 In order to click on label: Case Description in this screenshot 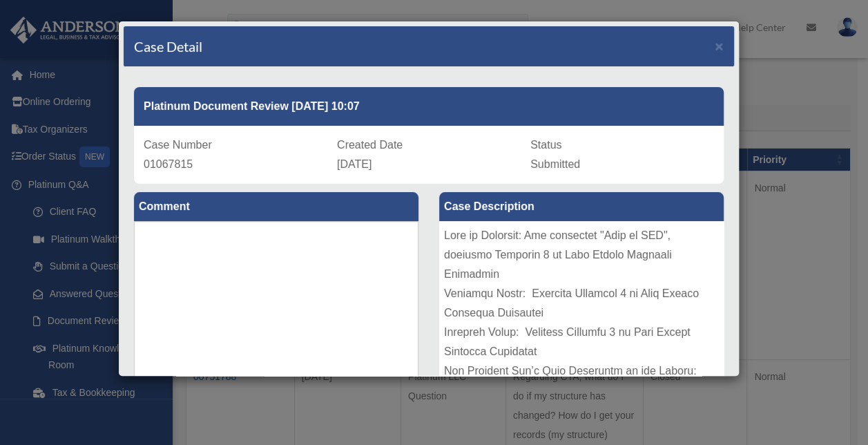, I will do `click(581, 206)`.